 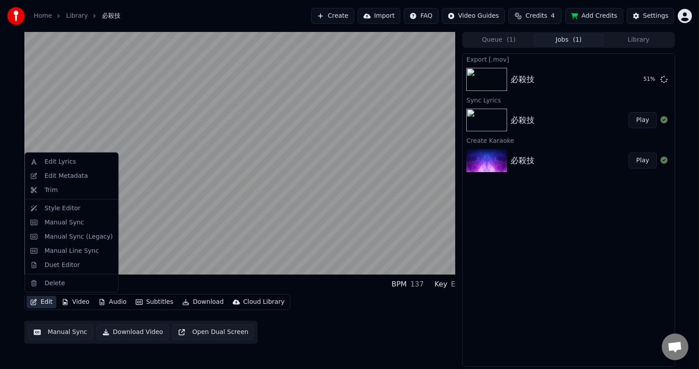 What do you see at coordinates (154, 302) in the screenshot?
I see `button: Subtitles` at bounding box center [154, 302].